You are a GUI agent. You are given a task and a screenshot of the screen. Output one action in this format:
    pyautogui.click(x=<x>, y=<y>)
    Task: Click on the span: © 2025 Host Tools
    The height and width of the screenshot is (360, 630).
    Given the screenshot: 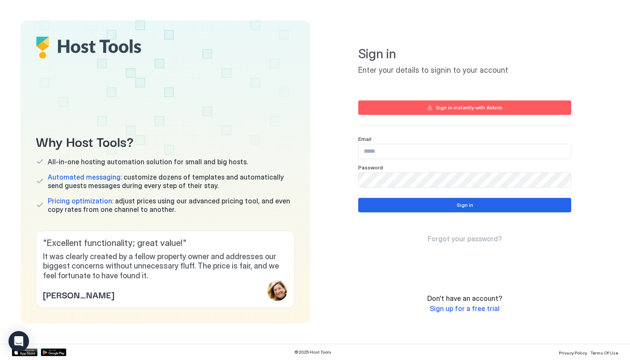 What is the action you would take?
    pyautogui.click(x=312, y=352)
    